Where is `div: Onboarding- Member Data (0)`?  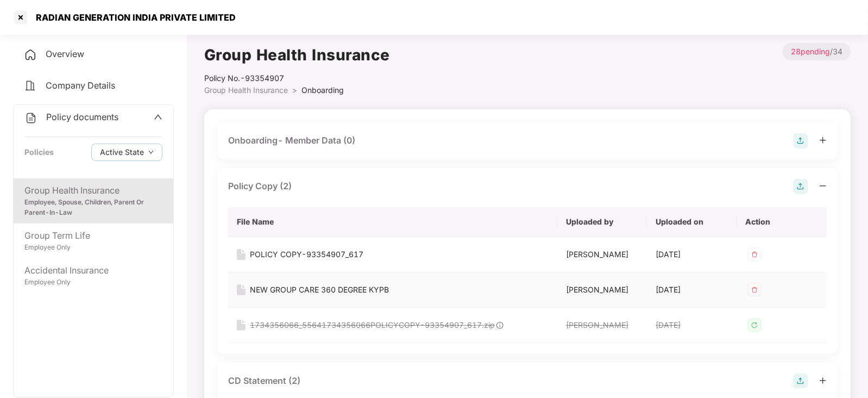 div: Onboarding- Member Data (0) is located at coordinates (292, 140).